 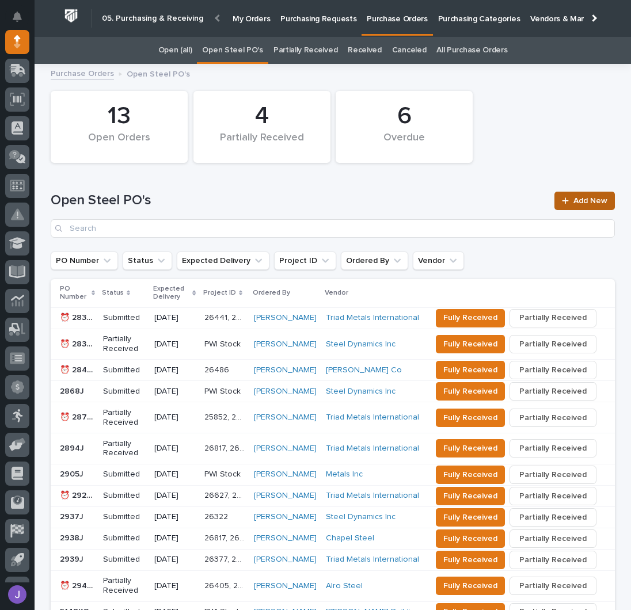 I want to click on p: 2937J, so click(x=73, y=516).